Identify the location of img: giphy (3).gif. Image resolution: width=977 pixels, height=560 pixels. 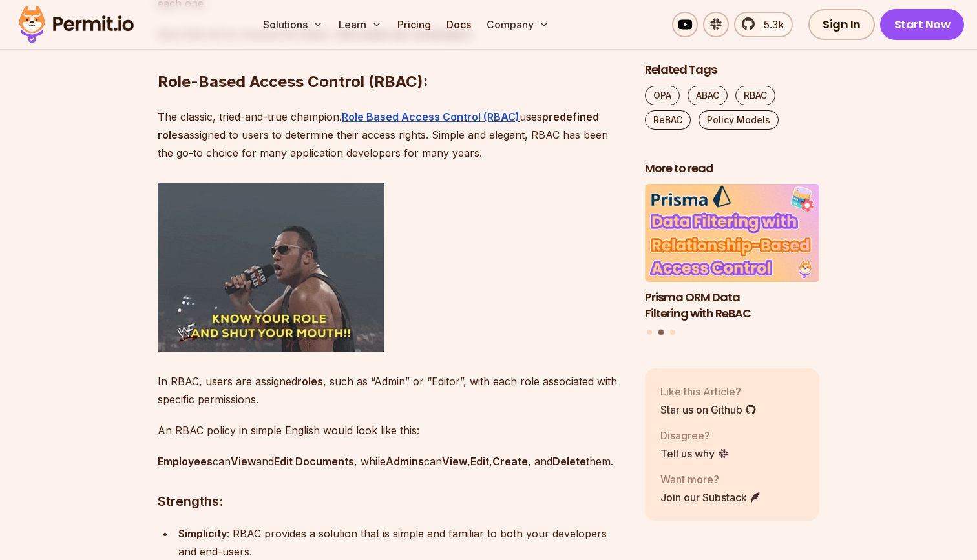
(270, 267).